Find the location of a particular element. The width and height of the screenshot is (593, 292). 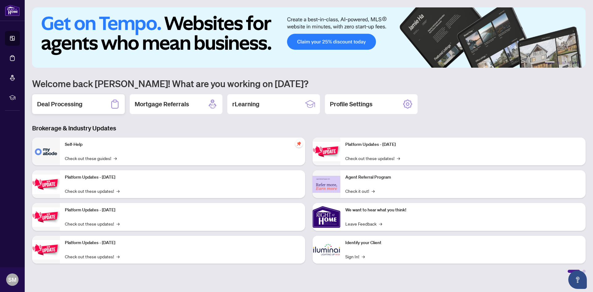

button: 6 is located at coordinates (578, 63).